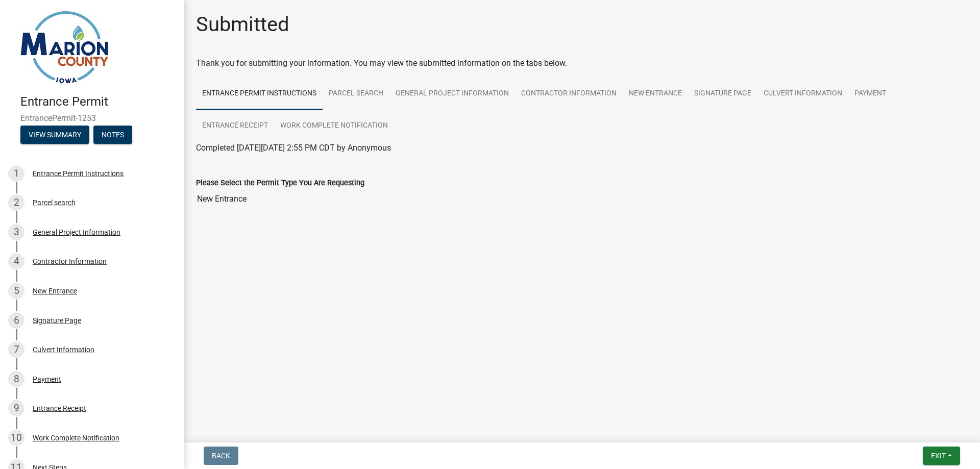  What do you see at coordinates (60, 408) in the screenshot?
I see `div: Entrance Receipt` at bounding box center [60, 408].